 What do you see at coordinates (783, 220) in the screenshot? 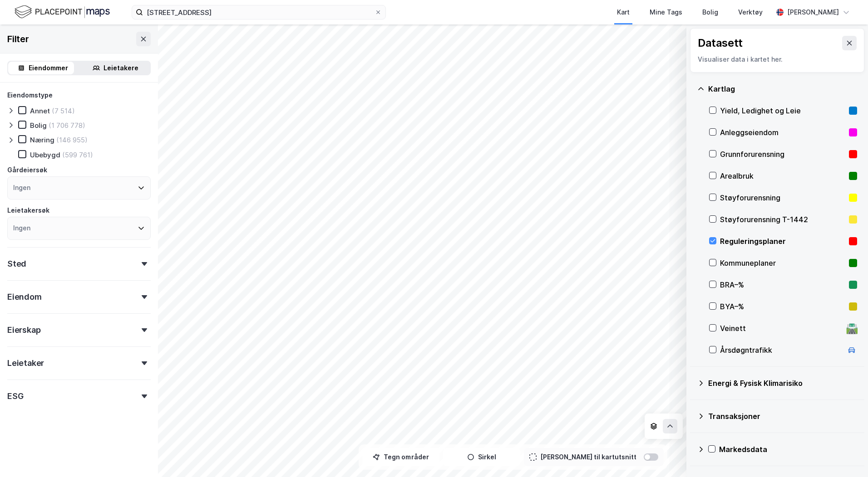
I see `div: Støyforurensning T-1442` at bounding box center [783, 220].